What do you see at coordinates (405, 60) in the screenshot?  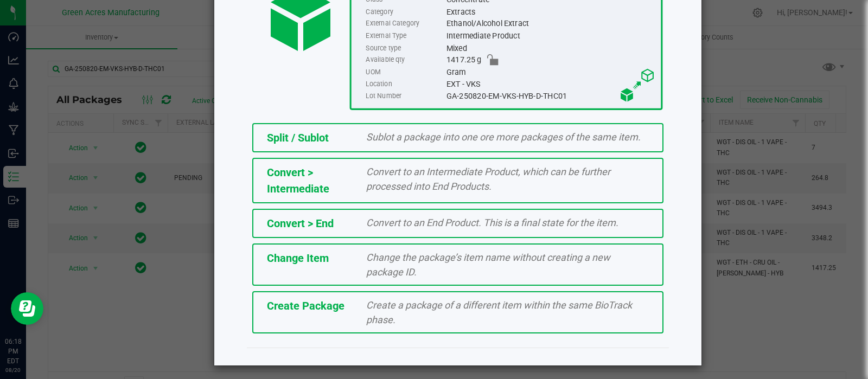 I see `label: Available qty` at bounding box center [405, 60].